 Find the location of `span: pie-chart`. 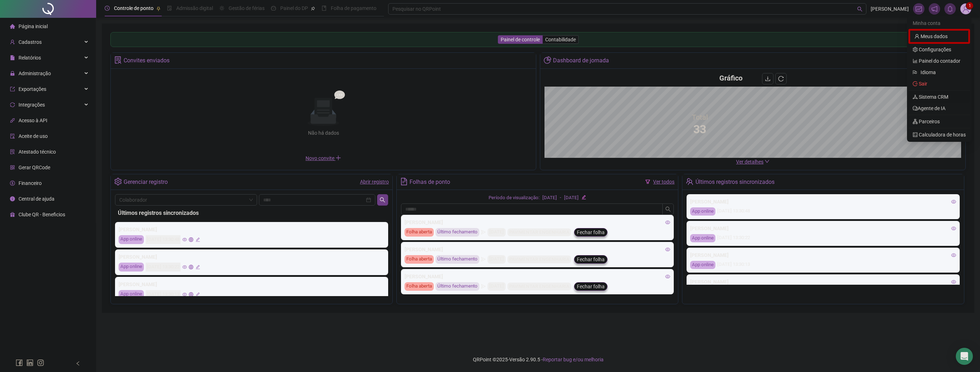

span: pie-chart is located at coordinates (547, 60).